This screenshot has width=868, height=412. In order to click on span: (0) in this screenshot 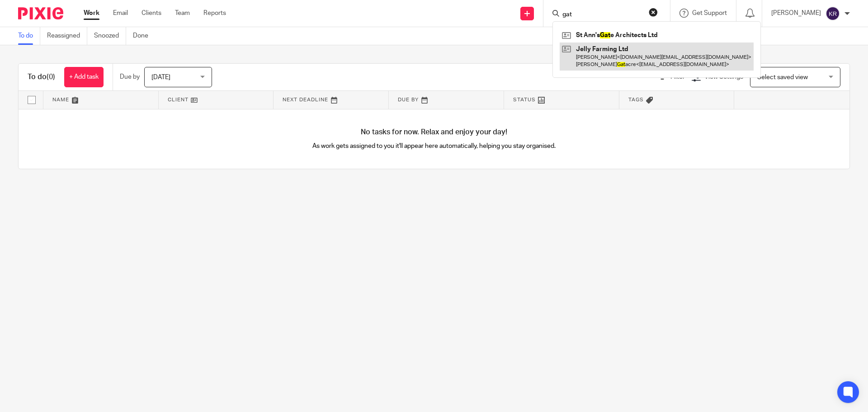, I will do `click(51, 77)`.